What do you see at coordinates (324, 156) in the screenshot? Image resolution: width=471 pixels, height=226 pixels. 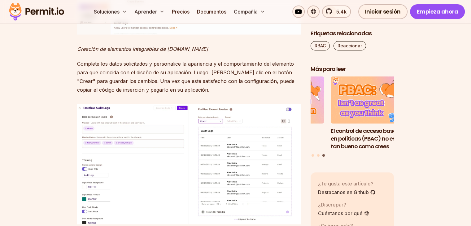 I see `button: Ir a la diapositiva 3` at bounding box center [324, 156].